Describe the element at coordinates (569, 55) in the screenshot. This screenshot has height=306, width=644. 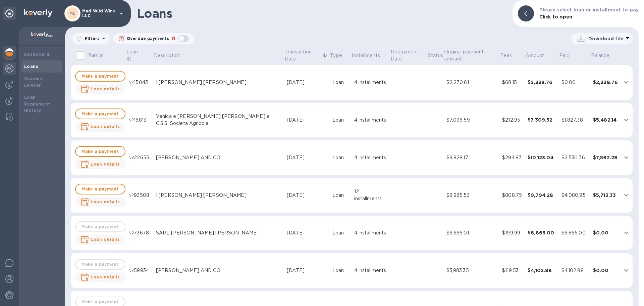
I see `span: Paid` at that location.